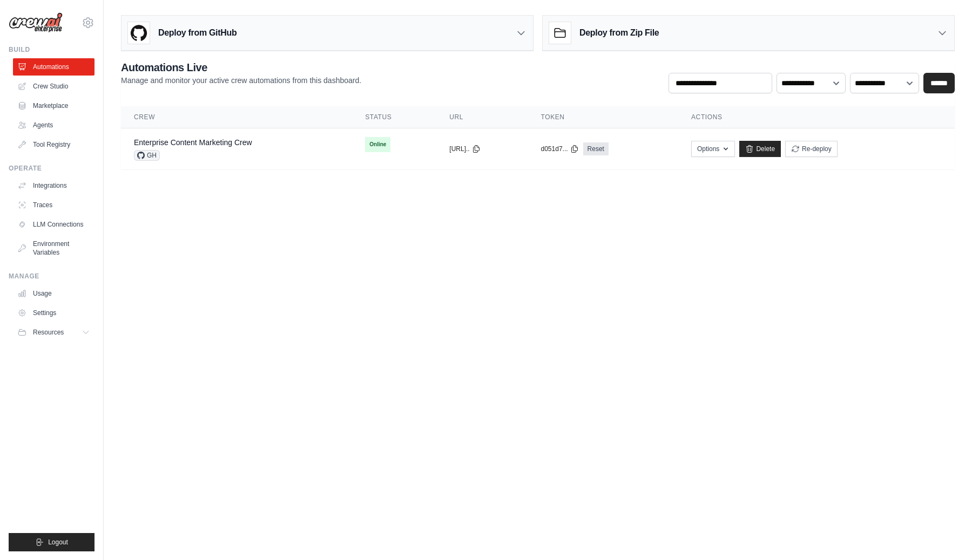 The height and width of the screenshot is (560, 972). I want to click on th: Token, so click(603, 117).